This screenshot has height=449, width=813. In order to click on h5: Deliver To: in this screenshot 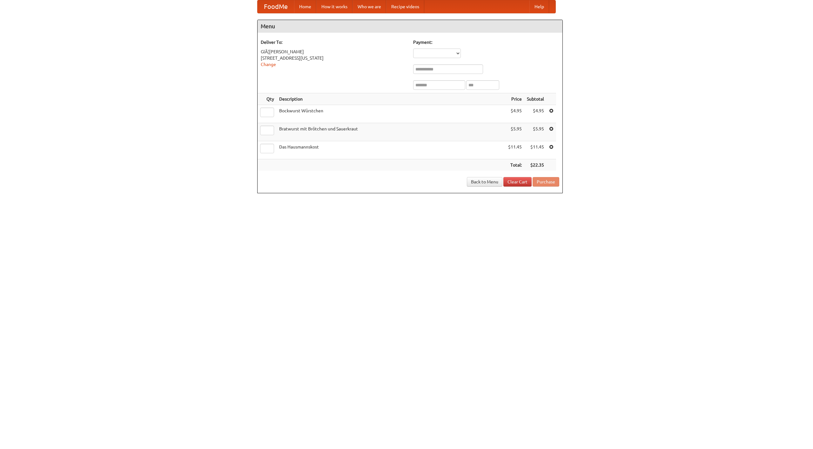, I will do `click(334, 42)`.